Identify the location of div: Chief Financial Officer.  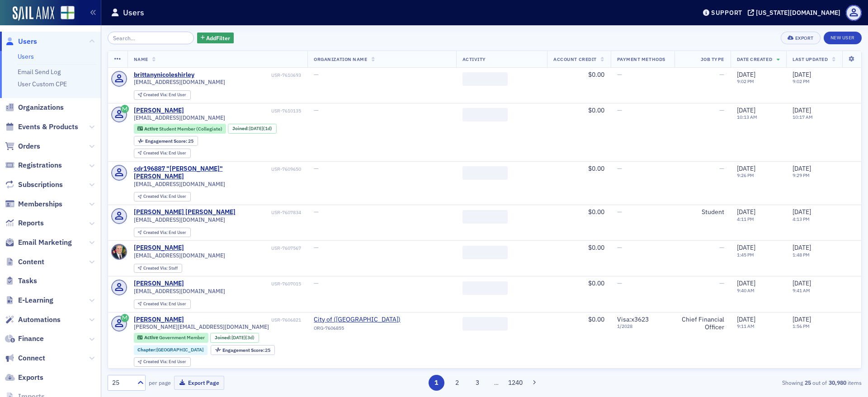
(702, 323).